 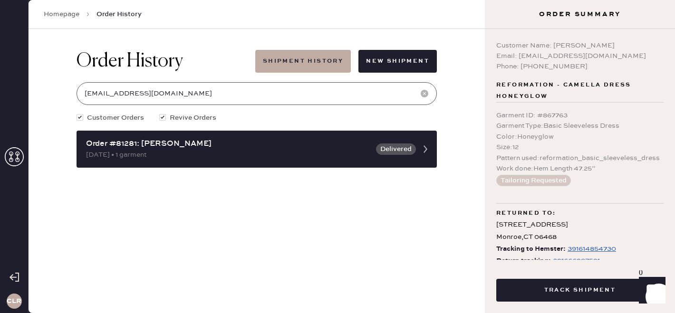 What do you see at coordinates (397, 61) in the screenshot?
I see `button: New Shipment` at bounding box center [397, 61].